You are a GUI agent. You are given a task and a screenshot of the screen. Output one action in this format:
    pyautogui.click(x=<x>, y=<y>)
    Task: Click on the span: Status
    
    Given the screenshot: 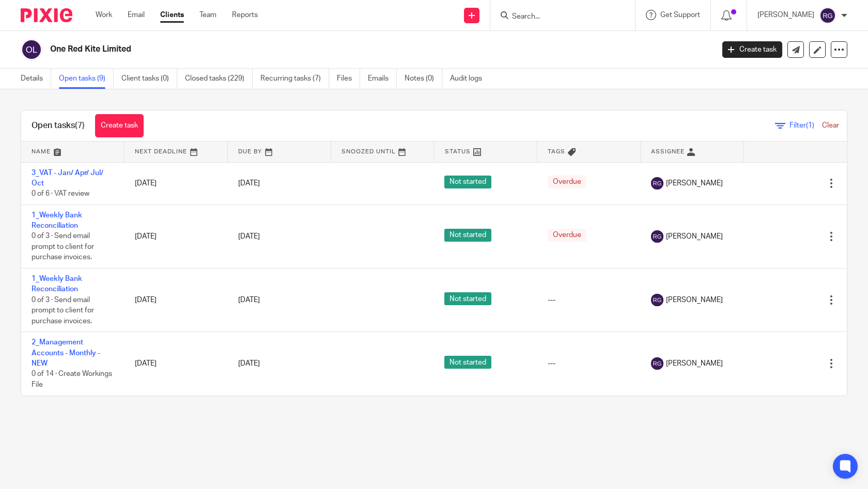 What is the action you would take?
    pyautogui.click(x=457, y=151)
    